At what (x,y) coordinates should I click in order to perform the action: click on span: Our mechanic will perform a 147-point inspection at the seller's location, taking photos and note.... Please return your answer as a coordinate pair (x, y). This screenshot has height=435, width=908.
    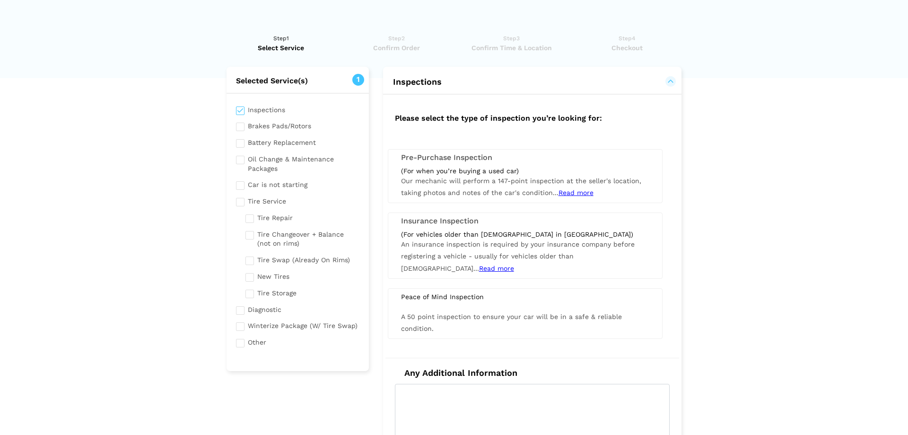
    Looking at the image, I should click on (521, 186).